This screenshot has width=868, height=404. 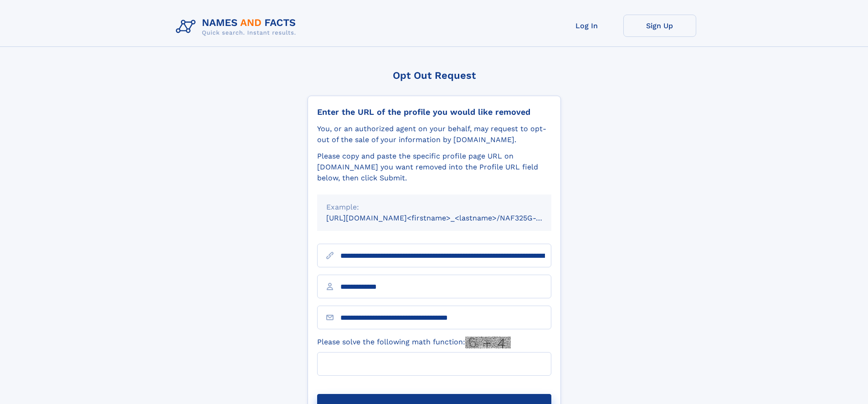 I want to click on div: You, or an authorized agent on your behalf, may request to opt-out of the sale of your informatio..., so click(x=434, y=135).